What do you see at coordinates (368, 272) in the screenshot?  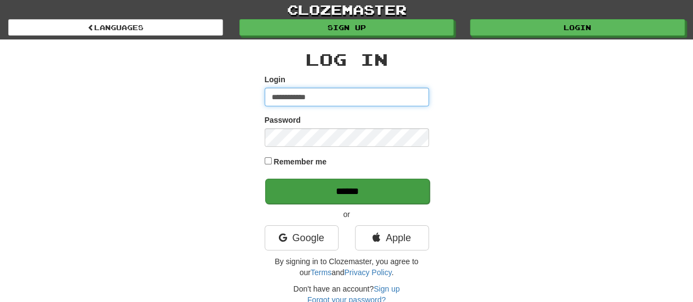 I see `a: Privacy Policy` at bounding box center [368, 272].